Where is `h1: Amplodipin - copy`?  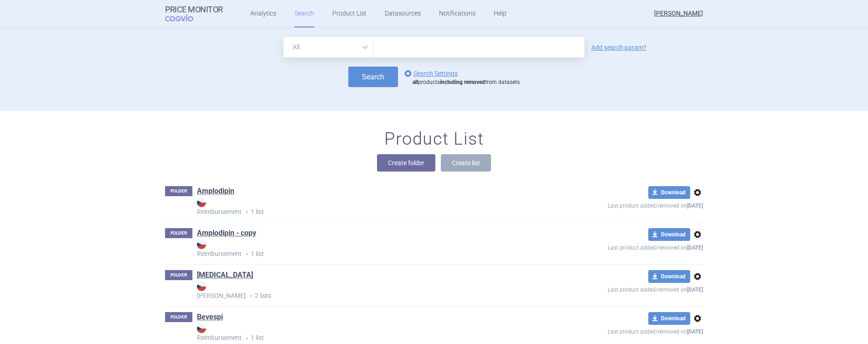 h1: Amplodipin - copy is located at coordinates (227, 234).